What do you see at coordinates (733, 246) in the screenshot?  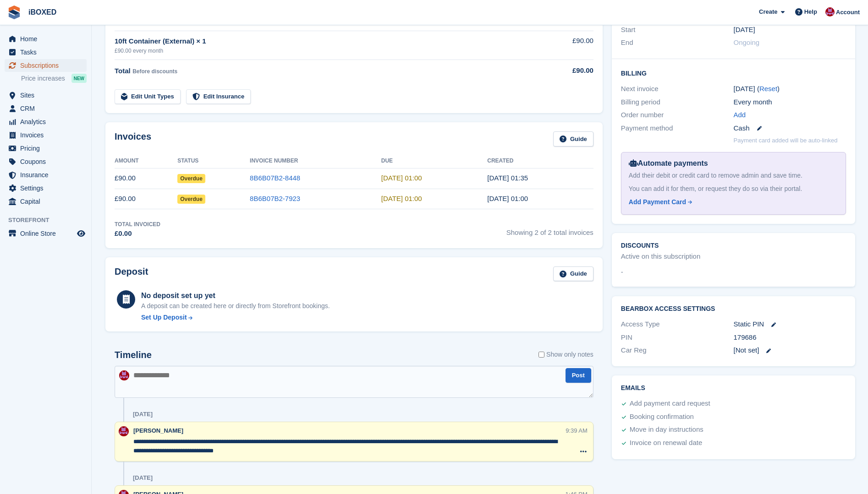 I see `h2: Discounts` at bounding box center [733, 246].